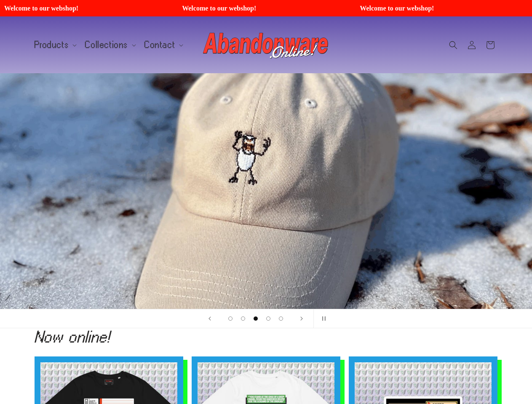 This screenshot has width=532, height=404. Describe the element at coordinates (266, 45) in the screenshot. I see `img: Abandonware` at that location.